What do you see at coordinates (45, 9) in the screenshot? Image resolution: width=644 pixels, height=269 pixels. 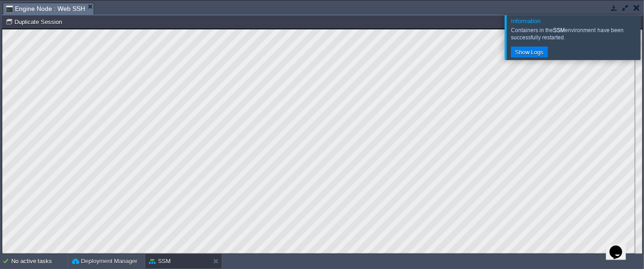 I see `span: Engine Node : Web SSH` at bounding box center [45, 9].